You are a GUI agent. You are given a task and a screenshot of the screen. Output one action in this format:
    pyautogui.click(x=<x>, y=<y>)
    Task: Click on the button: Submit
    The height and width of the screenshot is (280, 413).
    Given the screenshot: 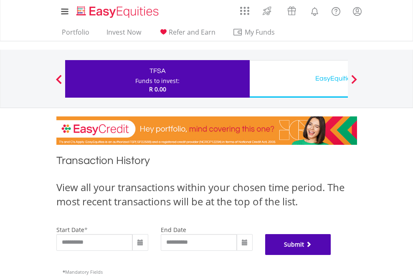 What is the action you would take?
    pyautogui.click(x=298, y=245)
    